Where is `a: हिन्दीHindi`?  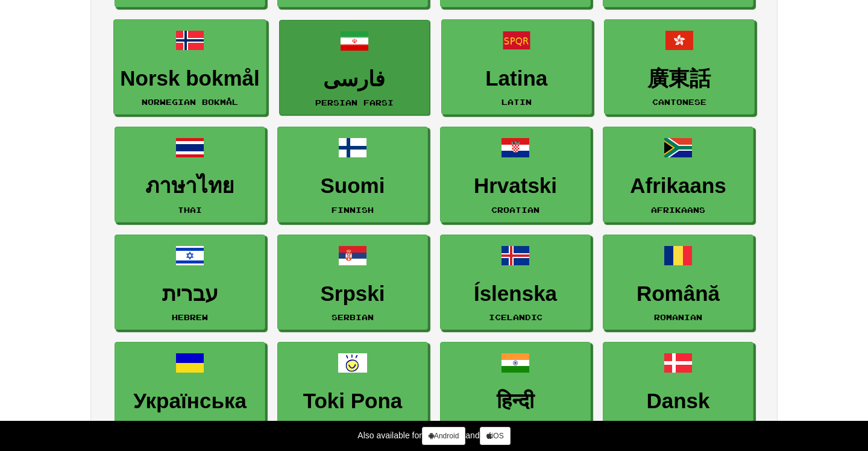
a: हिन्दीHindi is located at coordinates (515, 390).